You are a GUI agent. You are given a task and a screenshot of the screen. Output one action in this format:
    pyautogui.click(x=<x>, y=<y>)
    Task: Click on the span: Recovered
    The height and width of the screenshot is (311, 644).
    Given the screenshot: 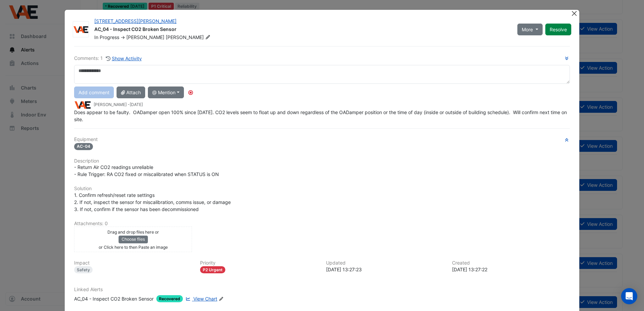 What is the action you would take?
    pyautogui.click(x=169, y=299)
    